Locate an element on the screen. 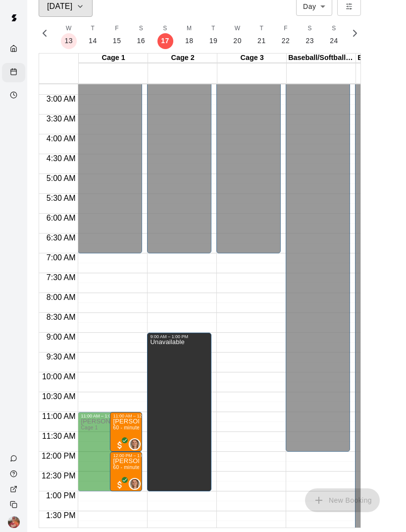 This screenshot has width=406, height=532. button: S24 is located at coordinates (334, 35).